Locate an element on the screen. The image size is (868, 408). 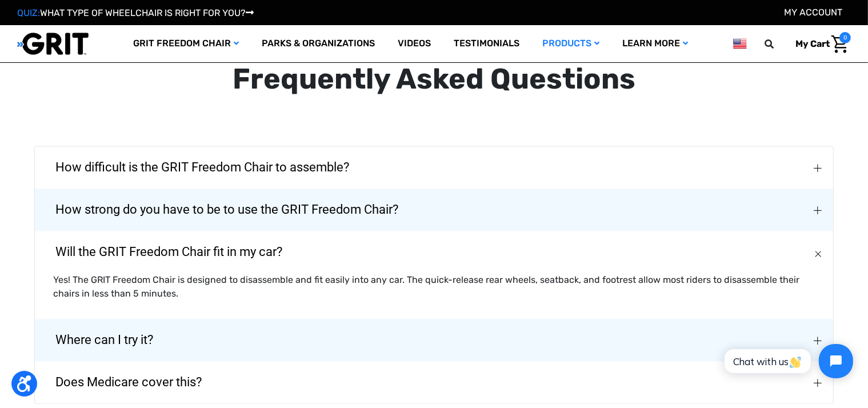
img: Will the GRIT Freedom Chair fit in my car? is located at coordinates (819, 254).